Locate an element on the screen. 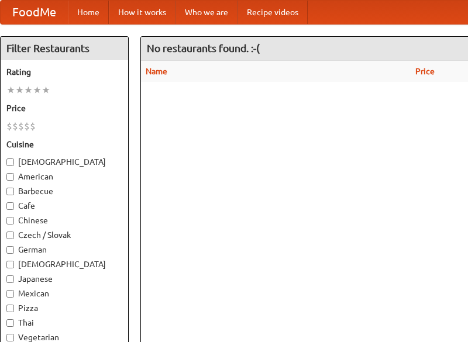 The height and width of the screenshot is (342, 468). input: Cafe is located at coordinates (10, 206).